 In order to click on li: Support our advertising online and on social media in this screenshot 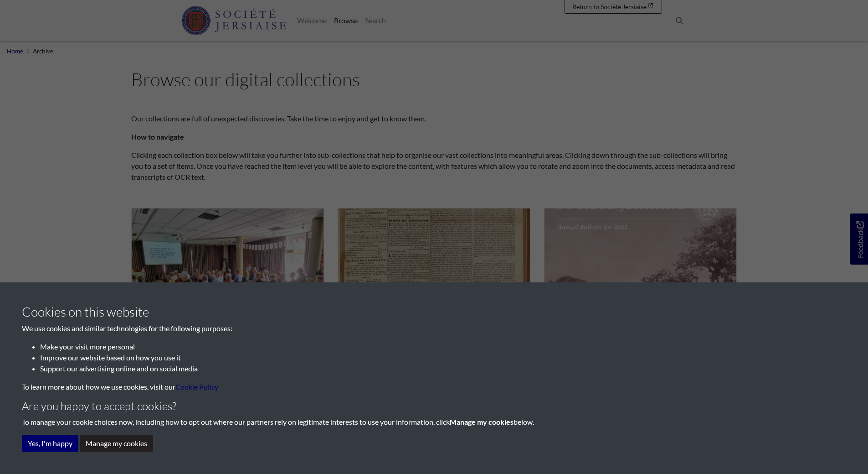, I will do `click(443, 369)`.